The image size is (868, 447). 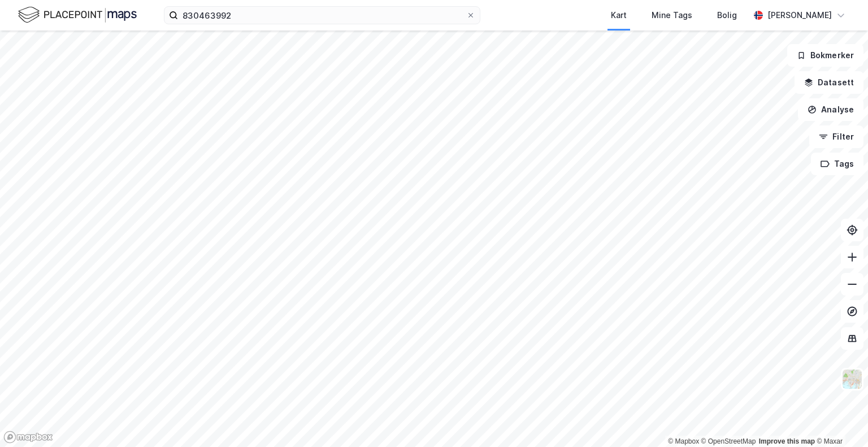 I want to click on a: OpenStreetMap, so click(x=729, y=441).